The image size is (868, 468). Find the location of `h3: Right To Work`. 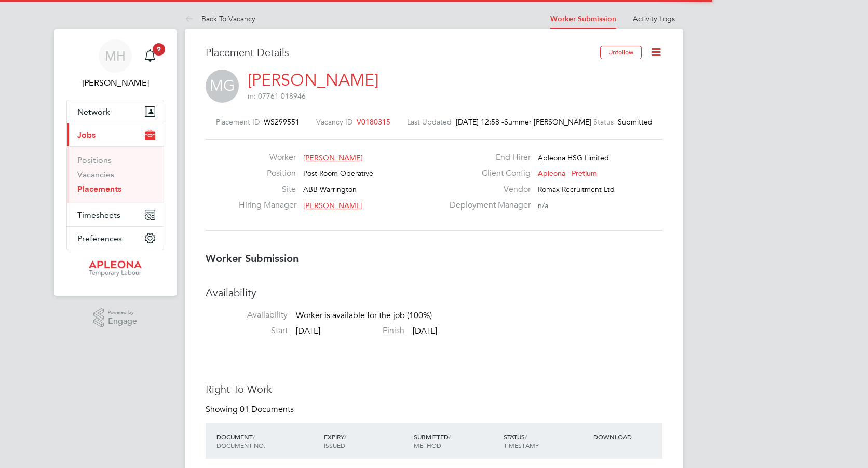

h3: Right To Work is located at coordinates (434, 390).